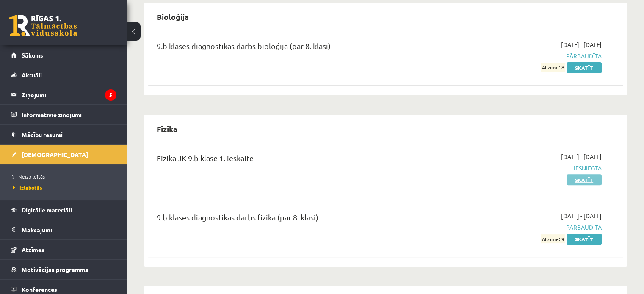 The image size is (644, 294). What do you see at coordinates (111, 95) in the screenshot?
I see `i: 5` at bounding box center [111, 95].